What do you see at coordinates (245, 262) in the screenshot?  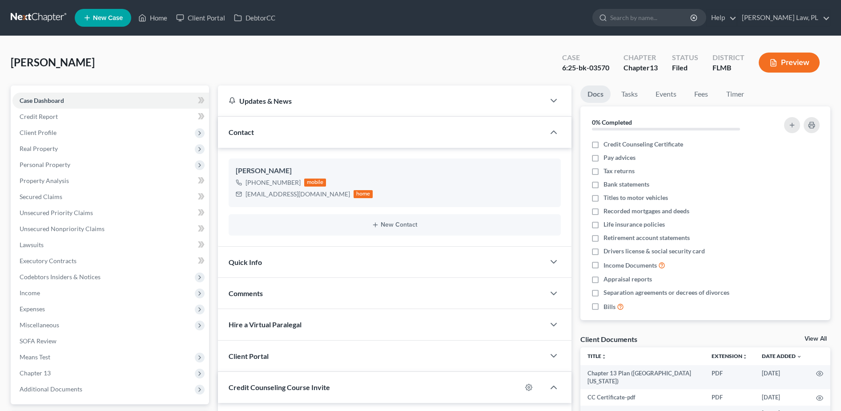 I see `span: Quick Info` at bounding box center [245, 262].